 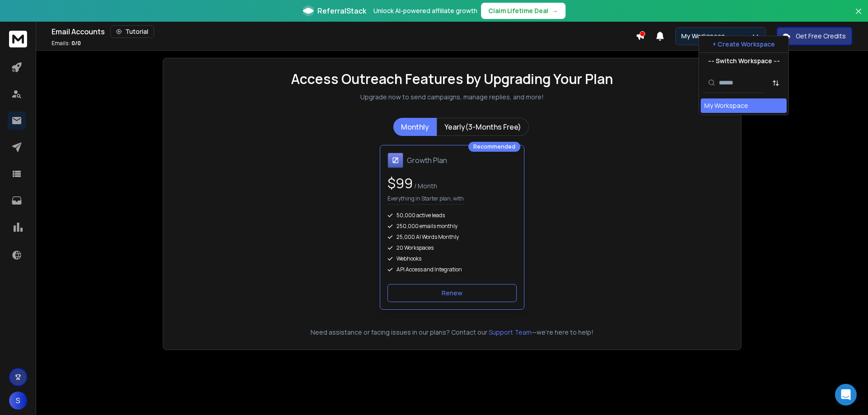 What do you see at coordinates (726, 106) in the screenshot?
I see `div: My Workspace` at bounding box center [726, 106].